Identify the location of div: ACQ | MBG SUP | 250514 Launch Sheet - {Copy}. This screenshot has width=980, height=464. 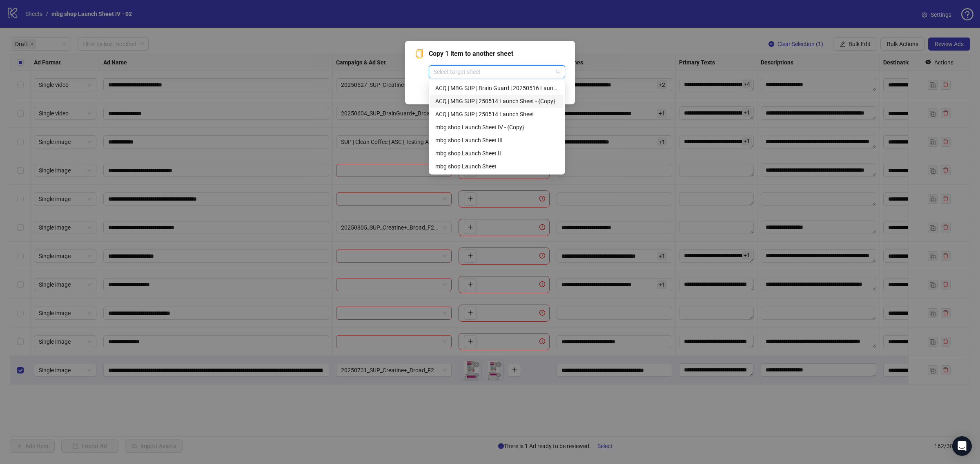
(497, 101).